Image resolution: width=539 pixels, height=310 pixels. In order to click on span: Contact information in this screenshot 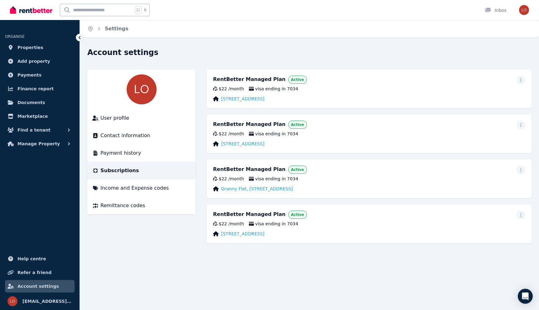, I will do `click(125, 135)`.